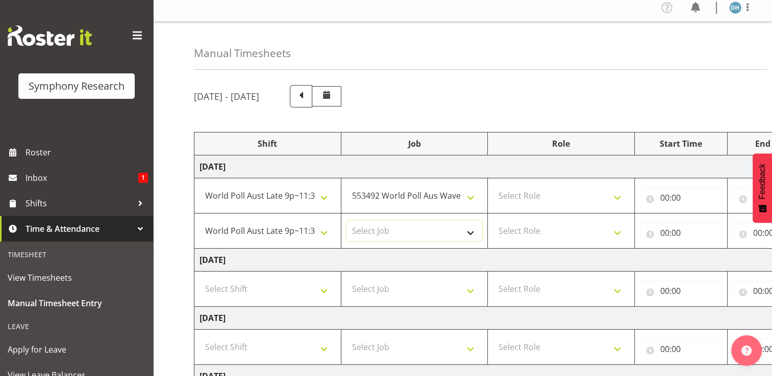 This screenshot has width=772, height=376. Describe the element at coordinates (143, 178) in the screenshot. I see `span: 1` at that location.